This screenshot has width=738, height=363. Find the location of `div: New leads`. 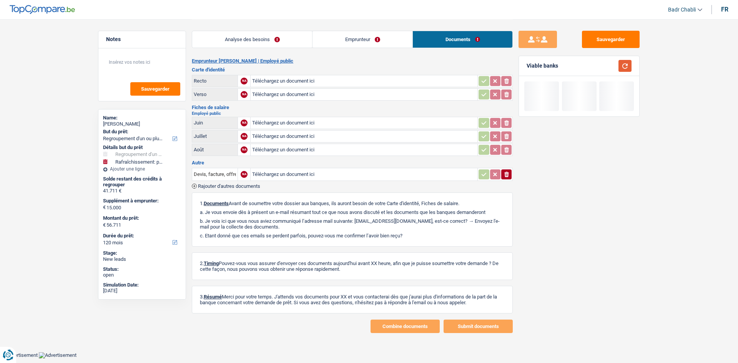

div: New leads is located at coordinates (142, 259).